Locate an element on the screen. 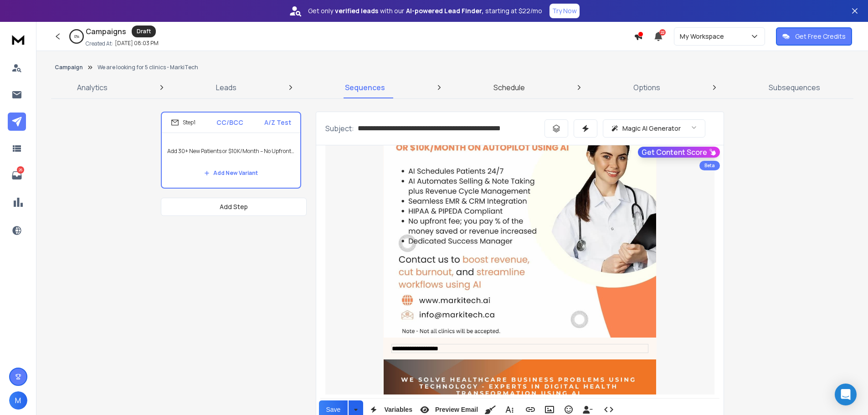 This screenshot has width=868, height=415. p: Subject: is located at coordinates (340, 128).